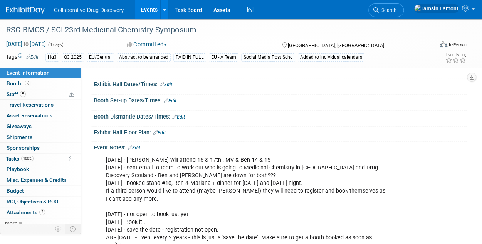 The image size is (482, 244). What do you see at coordinates (456, 55) in the screenshot?
I see `div: Event Rating` at bounding box center [456, 55].